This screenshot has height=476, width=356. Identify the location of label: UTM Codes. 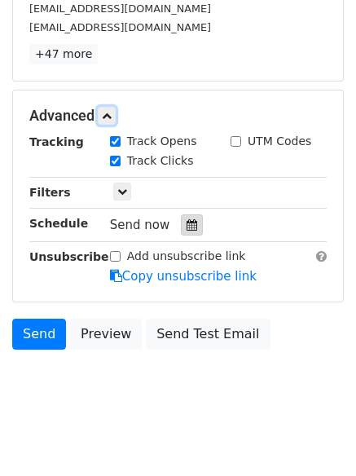
(280, 141).